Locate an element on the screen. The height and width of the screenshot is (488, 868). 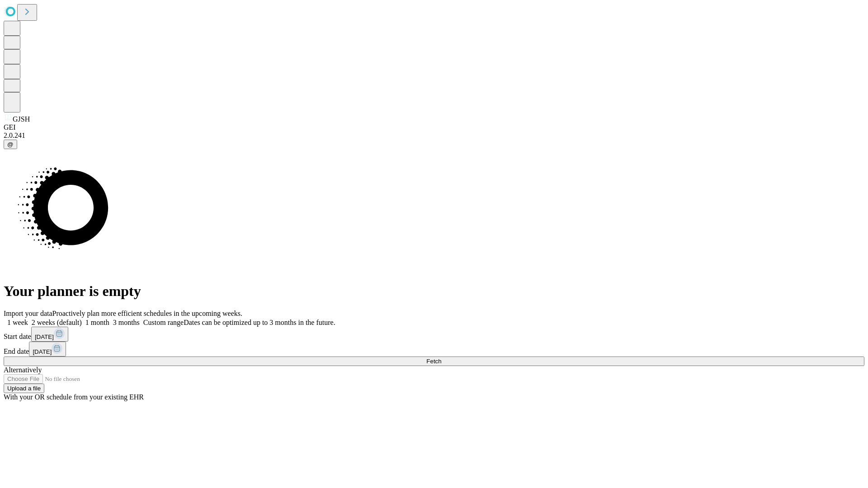
span: Custom range is located at coordinates (164, 322).